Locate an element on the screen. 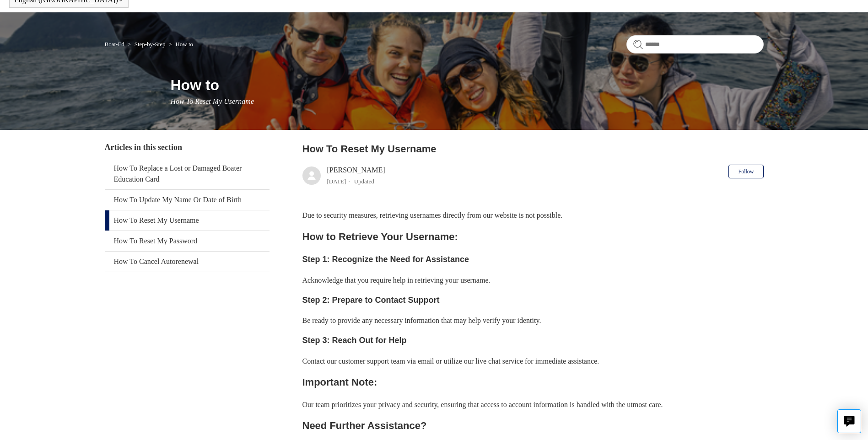 The width and height of the screenshot is (868, 440). div: Live chat is located at coordinates (849, 421).